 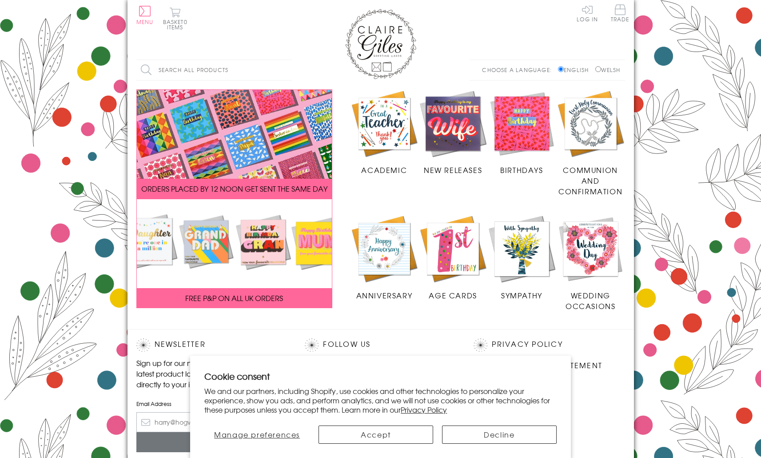 What do you see at coordinates (453, 170) in the screenshot?
I see `span: New Releases` at bounding box center [453, 170].